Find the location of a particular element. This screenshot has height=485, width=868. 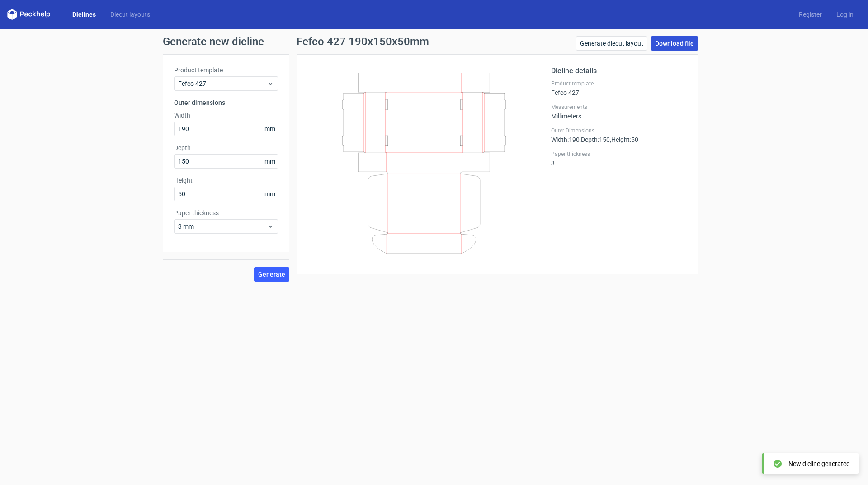

a: Register is located at coordinates (809, 15).